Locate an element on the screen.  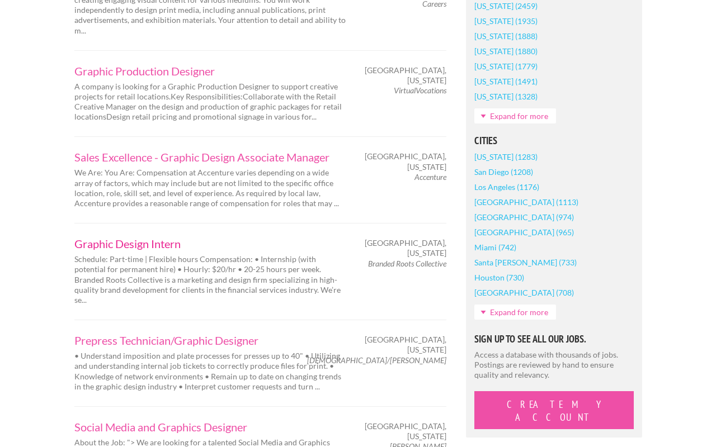
a: Miami (742) is located at coordinates (495, 247).